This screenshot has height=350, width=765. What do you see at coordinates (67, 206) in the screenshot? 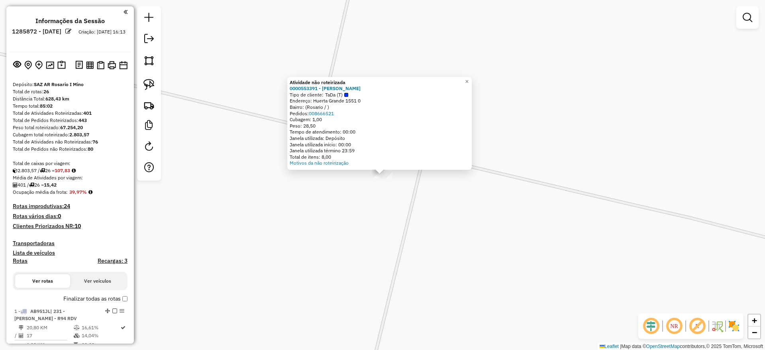
I see `strong: 24` at bounding box center [67, 206].